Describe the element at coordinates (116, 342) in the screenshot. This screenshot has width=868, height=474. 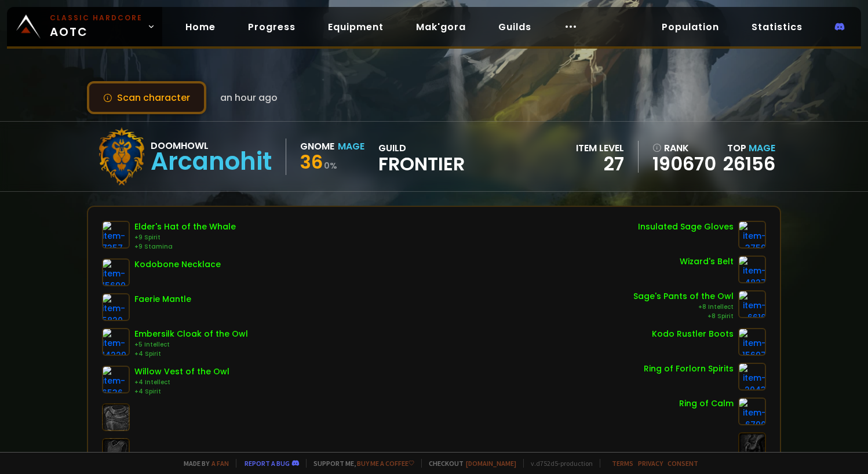
I see `img: item-14229` at that location.